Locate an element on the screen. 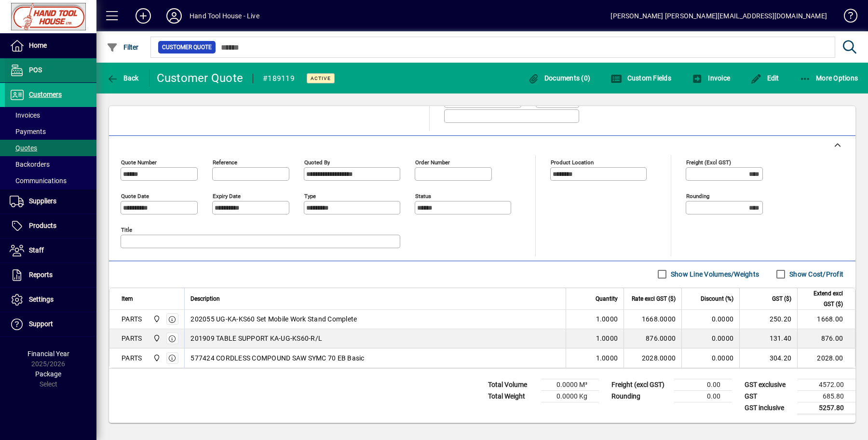 The width and height of the screenshot is (868, 440). span: Products is located at coordinates (43, 225).